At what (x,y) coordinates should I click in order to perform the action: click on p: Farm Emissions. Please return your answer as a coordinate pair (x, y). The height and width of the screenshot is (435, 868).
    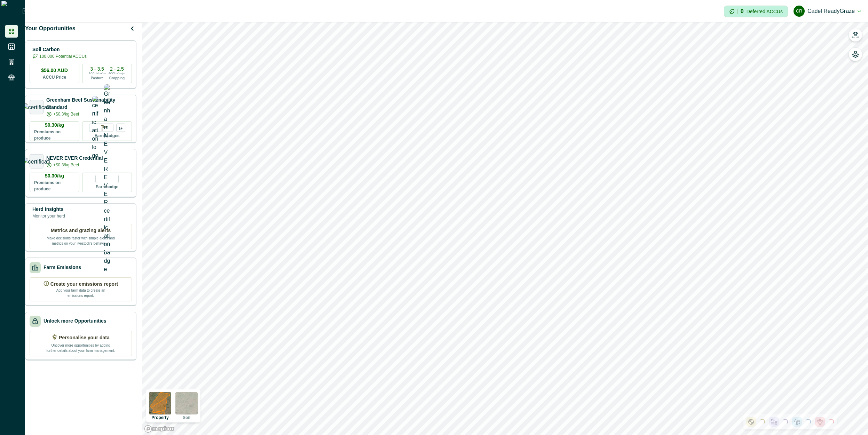
    Looking at the image, I should click on (62, 267).